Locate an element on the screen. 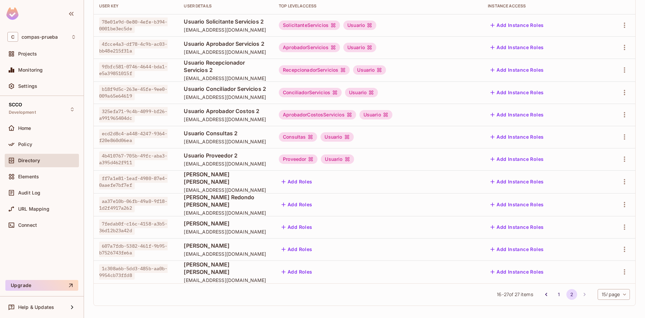 This screenshot has height=318, width=645. span: URL Mapping is located at coordinates (34, 209).